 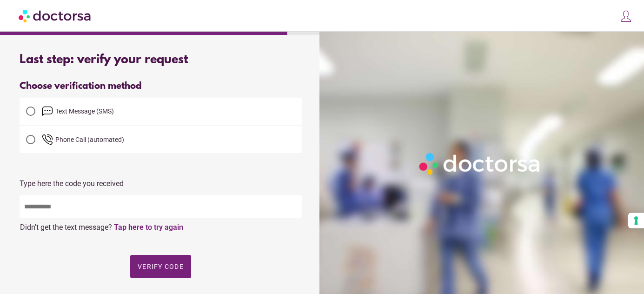 What do you see at coordinates (85, 111) in the screenshot?
I see `span: Text Message (SMS)` at bounding box center [85, 111].